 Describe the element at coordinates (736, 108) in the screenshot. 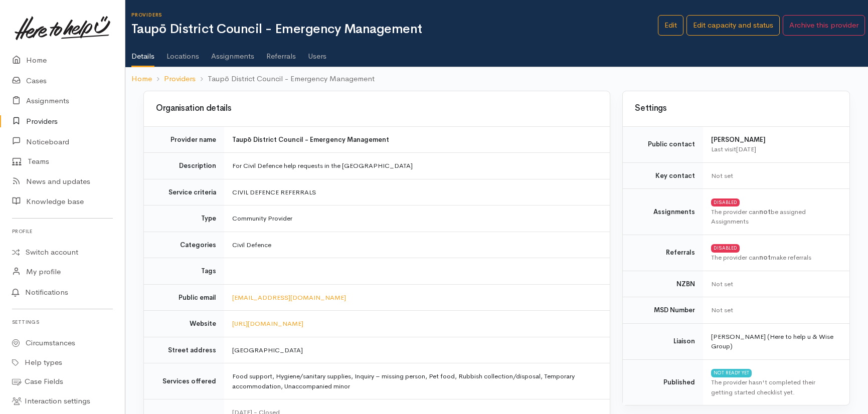

I see `h3: Settings` at that location.